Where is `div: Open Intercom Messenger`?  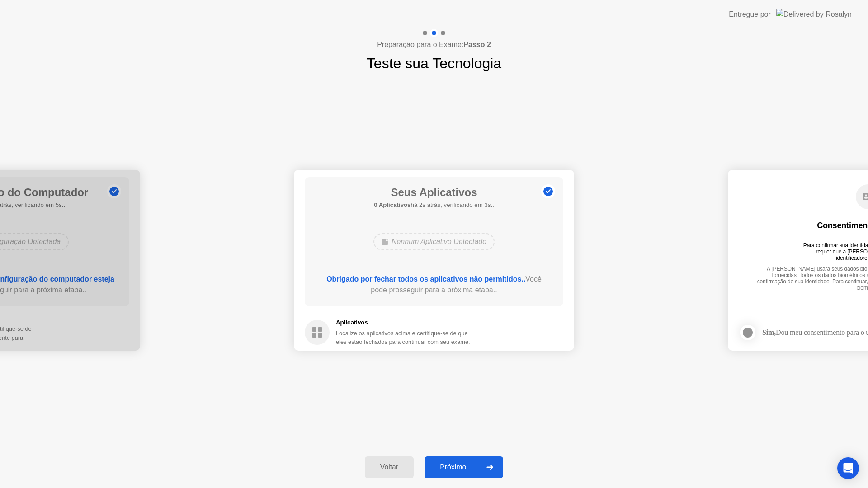 div: Open Intercom Messenger is located at coordinates (848, 468).